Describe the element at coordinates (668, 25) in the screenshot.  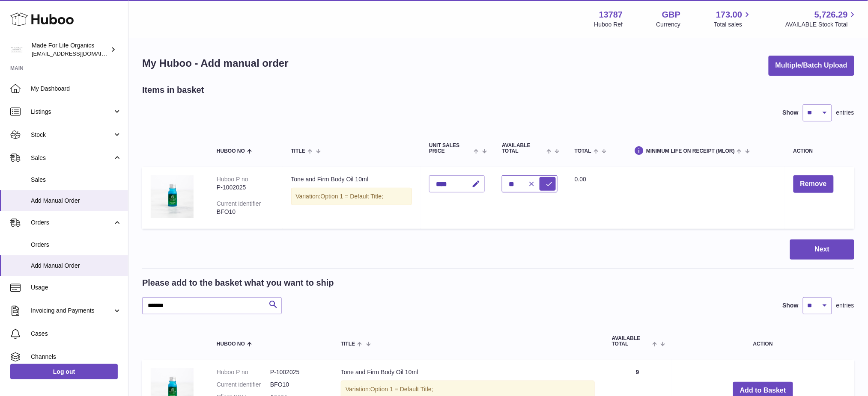
I see `div: Currency` at that location.